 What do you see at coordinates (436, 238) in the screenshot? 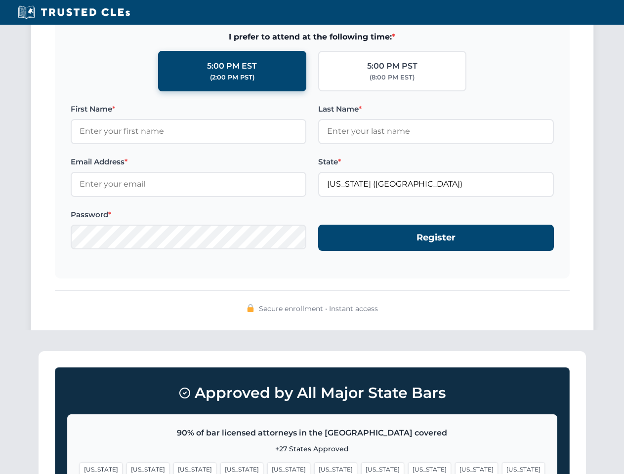
I see `button: Register` at bounding box center [436, 238].